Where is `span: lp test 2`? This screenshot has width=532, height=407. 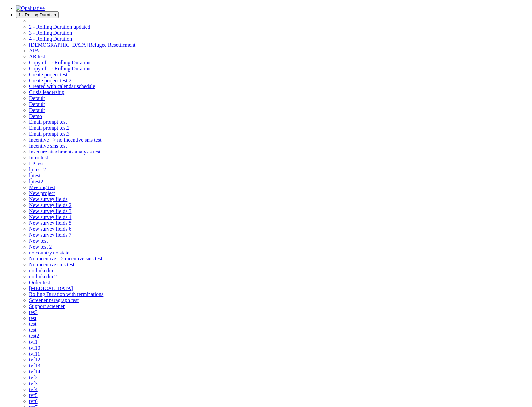
span: lp test 2 is located at coordinates (37, 169).